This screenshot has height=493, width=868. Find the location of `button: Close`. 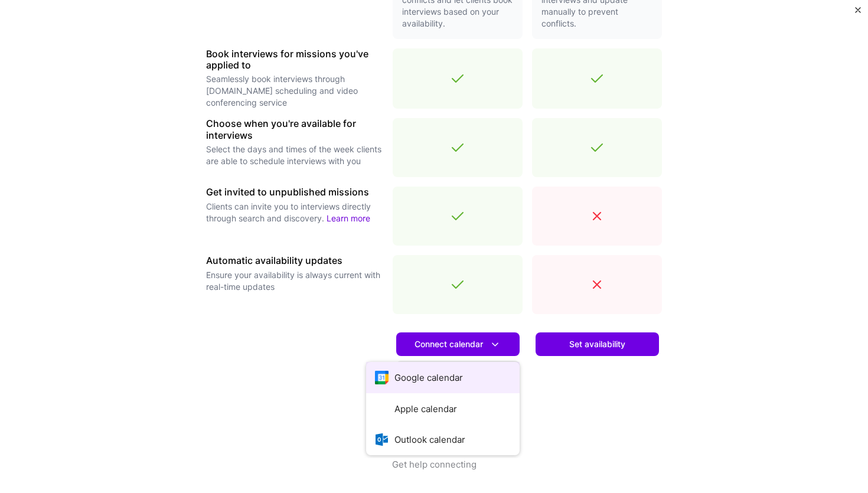

button: Close is located at coordinates (858, 13).